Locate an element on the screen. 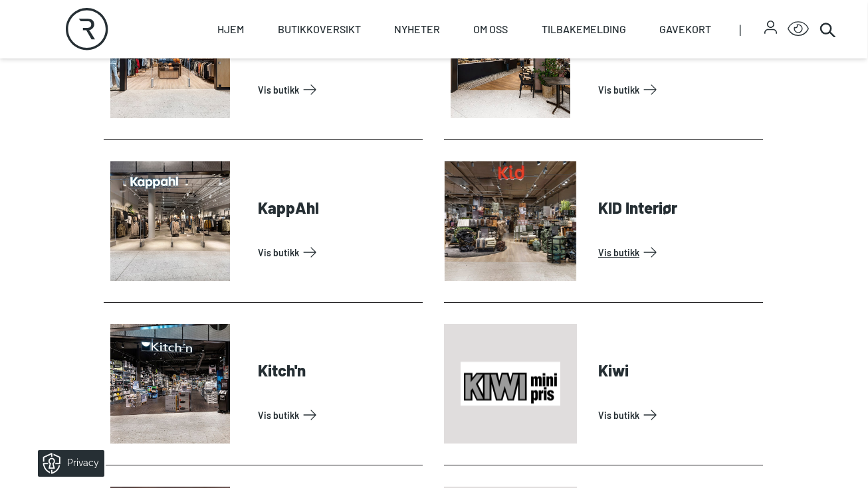 This screenshot has width=868, height=488. h5: Privacy is located at coordinates (69, 17).